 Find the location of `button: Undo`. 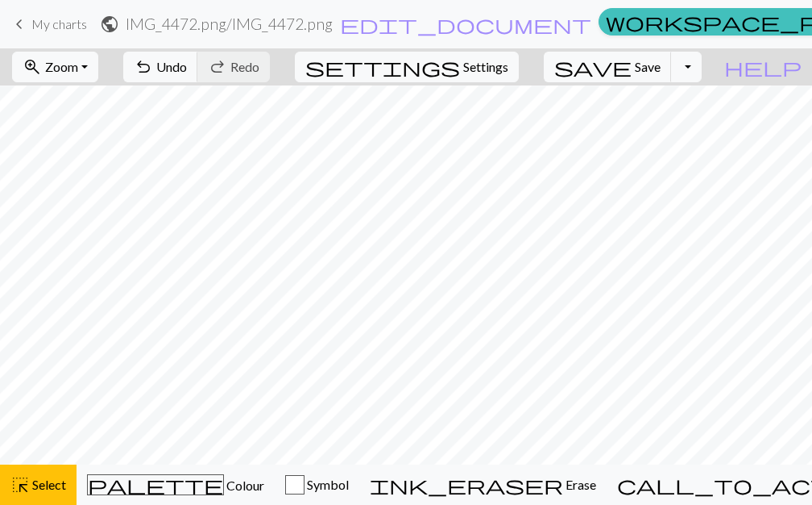

button: Undo is located at coordinates (160, 67).